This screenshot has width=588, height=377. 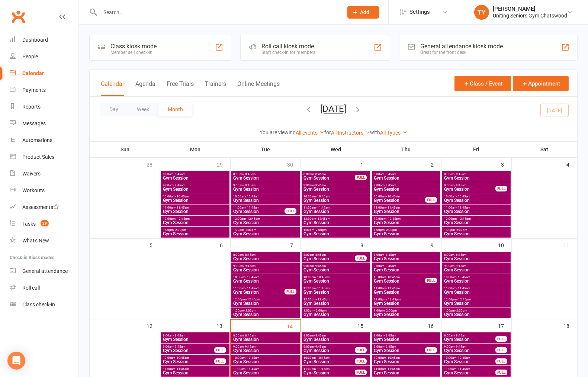 I want to click on a: Workouts, so click(x=44, y=190).